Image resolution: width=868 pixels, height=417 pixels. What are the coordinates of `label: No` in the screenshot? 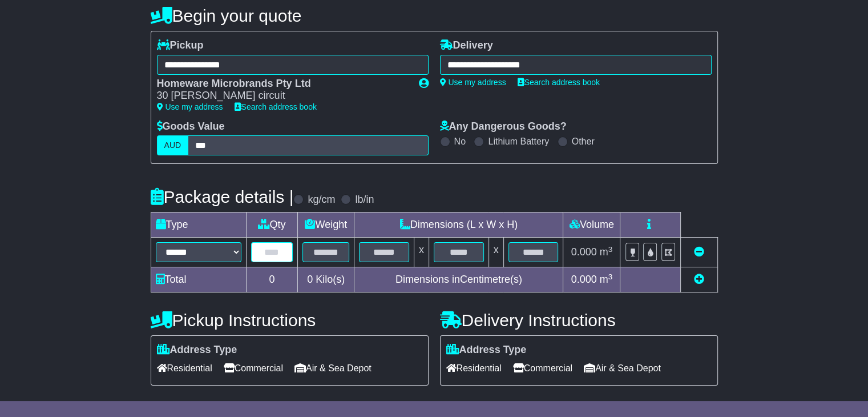 It's located at (460, 141).